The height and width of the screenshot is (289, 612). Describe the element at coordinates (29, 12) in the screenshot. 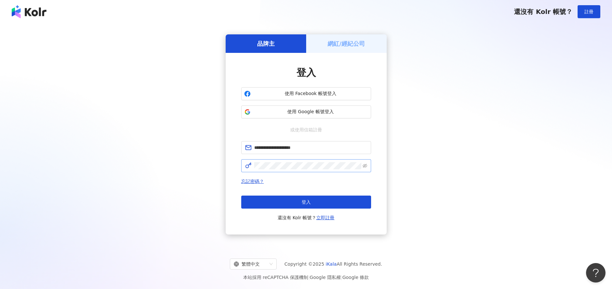

I see `img: logo` at that location.